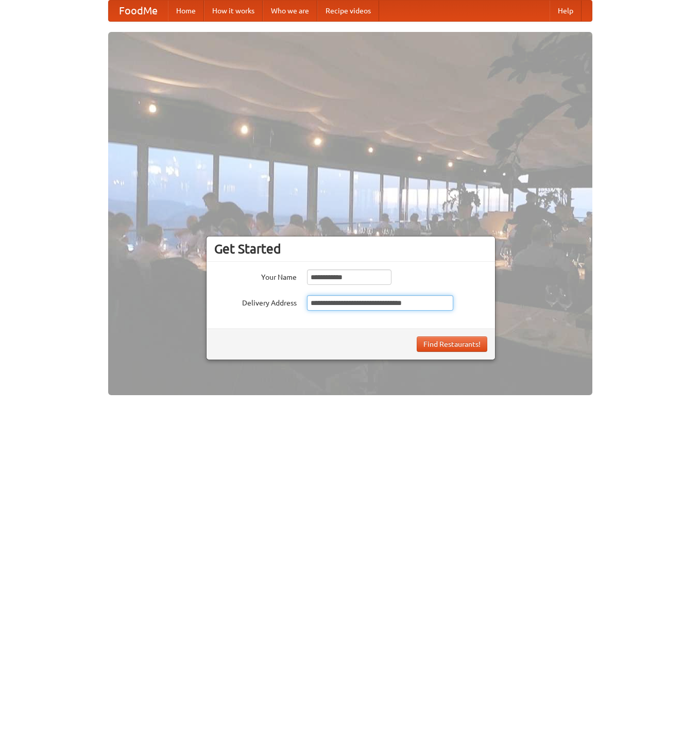 This screenshot has height=729, width=700. What do you see at coordinates (290, 11) in the screenshot?
I see `a: Who we are` at bounding box center [290, 11].